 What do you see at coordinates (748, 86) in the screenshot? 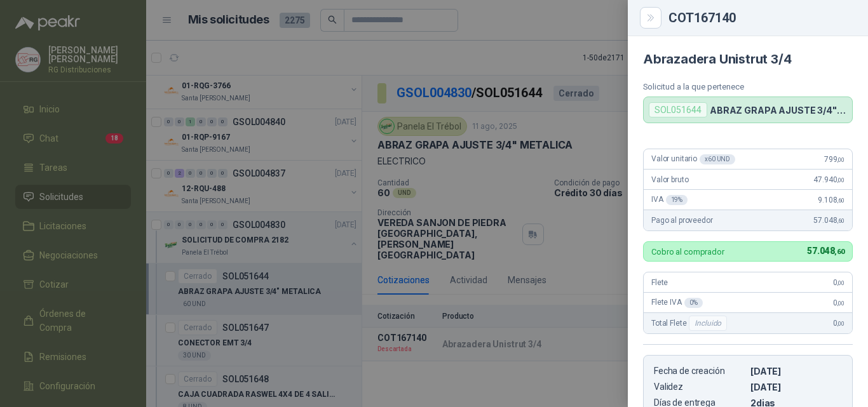
I see `p: Solicitud a la que pertenece` at bounding box center [748, 86].